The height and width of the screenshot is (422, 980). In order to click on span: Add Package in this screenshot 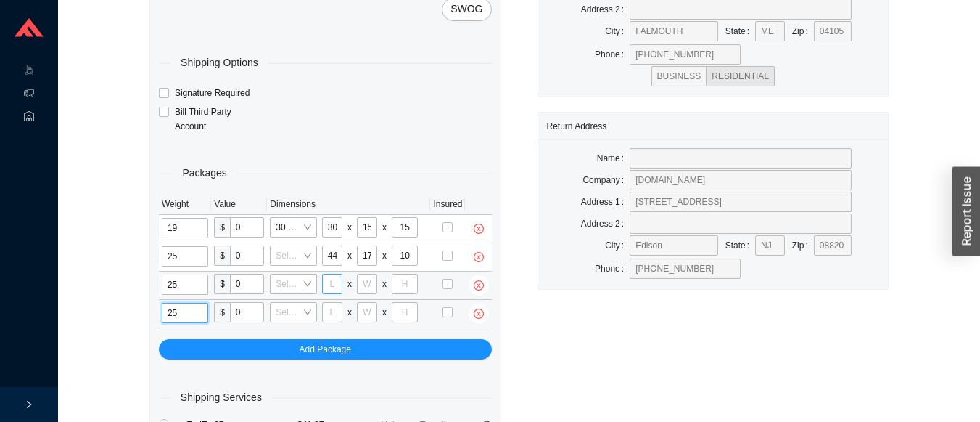, I will do `click(325, 349)`.